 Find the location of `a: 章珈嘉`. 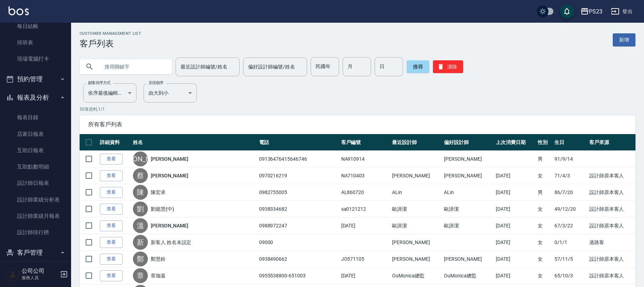

a: 章珈嘉 is located at coordinates (158, 276).